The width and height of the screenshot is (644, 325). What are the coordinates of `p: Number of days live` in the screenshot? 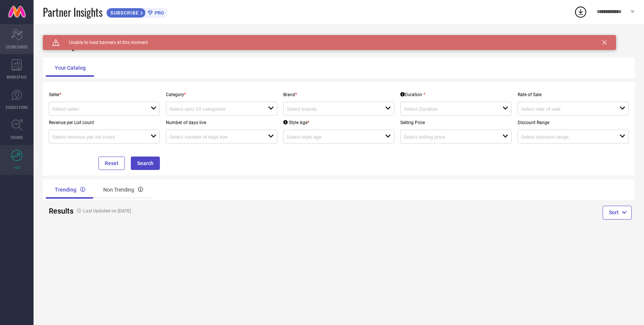 It's located at (222, 123).